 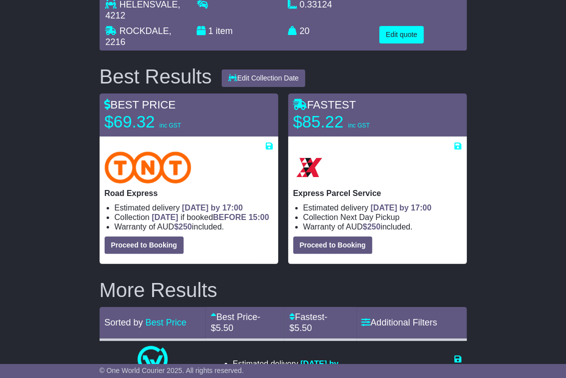 What do you see at coordinates (167, 122) in the screenshot?
I see `p: $69.32` at bounding box center [167, 122].